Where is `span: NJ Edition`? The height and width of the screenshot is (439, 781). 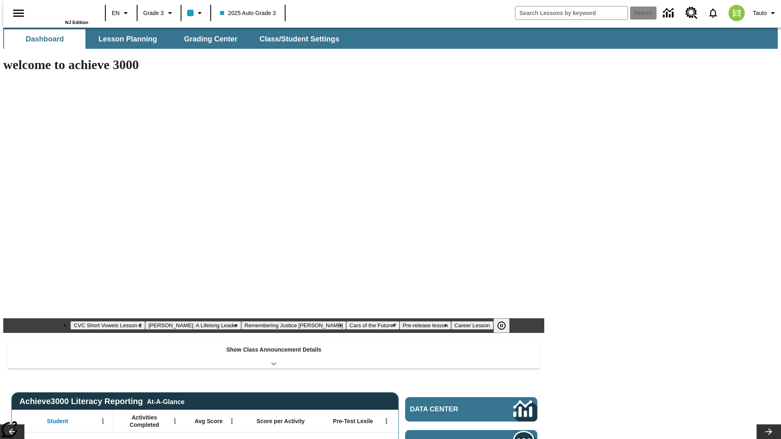
span: NJ Edition is located at coordinates (76, 22).